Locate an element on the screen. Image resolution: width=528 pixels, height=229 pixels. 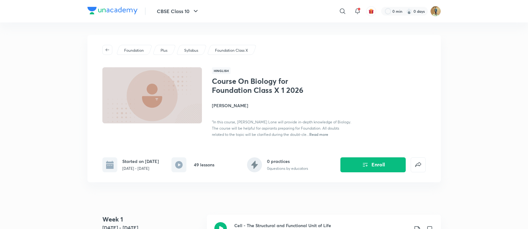
button: Enroll is located at coordinates (373, 165).